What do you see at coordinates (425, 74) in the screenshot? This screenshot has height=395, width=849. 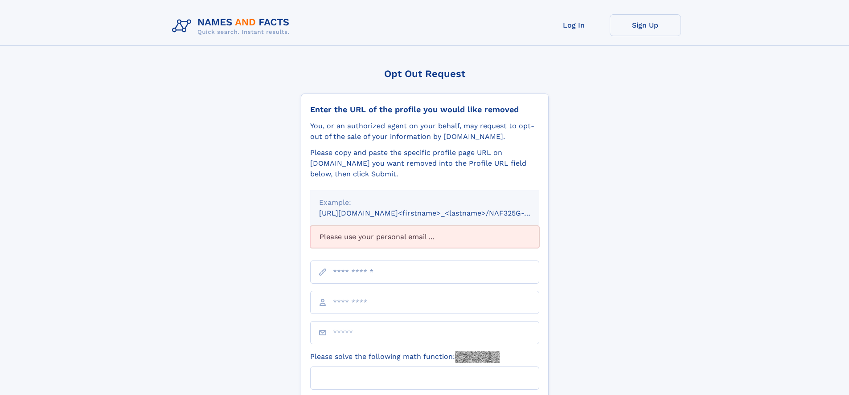 I see `div: Opt Out Request` at bounding box center [425, 74].